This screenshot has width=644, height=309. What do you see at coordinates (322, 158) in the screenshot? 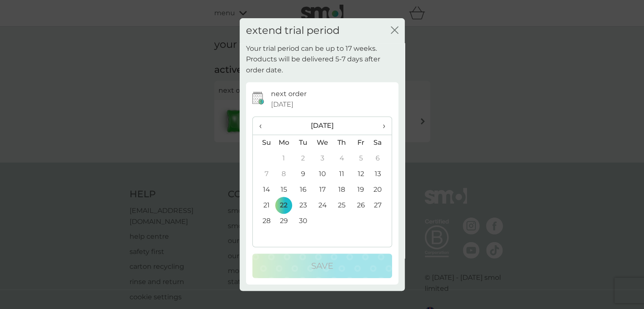
I see `td: 3` at bounding box center [322, 158].